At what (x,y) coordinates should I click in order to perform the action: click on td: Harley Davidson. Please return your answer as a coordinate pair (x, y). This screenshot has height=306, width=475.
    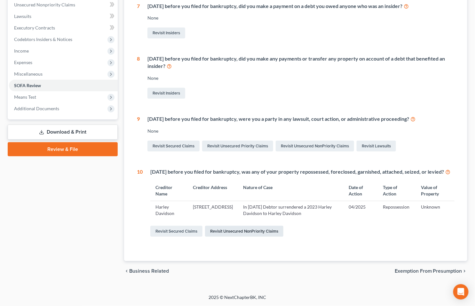
    Looking at the image, I should click on (169, 210).